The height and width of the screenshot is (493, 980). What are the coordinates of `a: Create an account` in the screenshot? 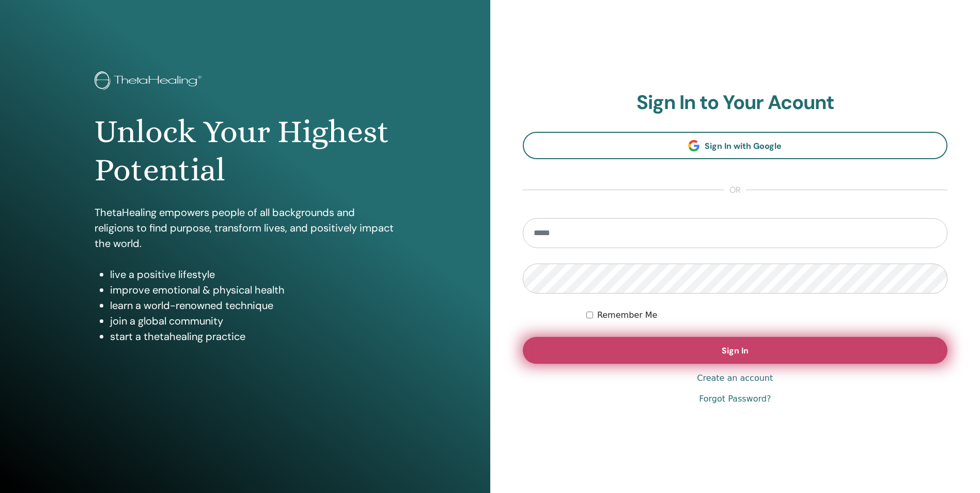 It's located at (734, 378).